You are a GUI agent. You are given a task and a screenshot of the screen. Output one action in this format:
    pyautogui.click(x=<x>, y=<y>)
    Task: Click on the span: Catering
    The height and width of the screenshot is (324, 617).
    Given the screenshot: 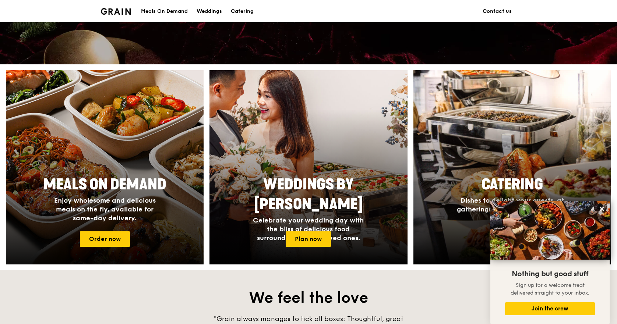 What is the action you would take?
    pyautogui.click(x=512, y=185)
    